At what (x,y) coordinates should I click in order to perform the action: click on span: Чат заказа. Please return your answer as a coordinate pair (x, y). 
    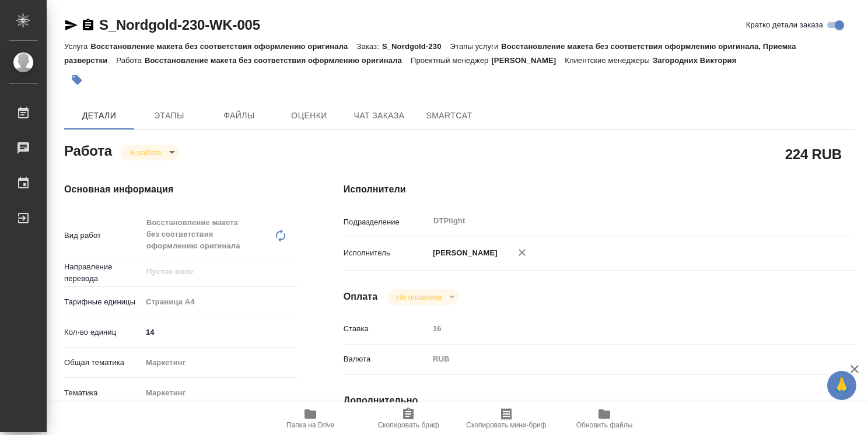
    Looking at the image, I should click on (380, 116).